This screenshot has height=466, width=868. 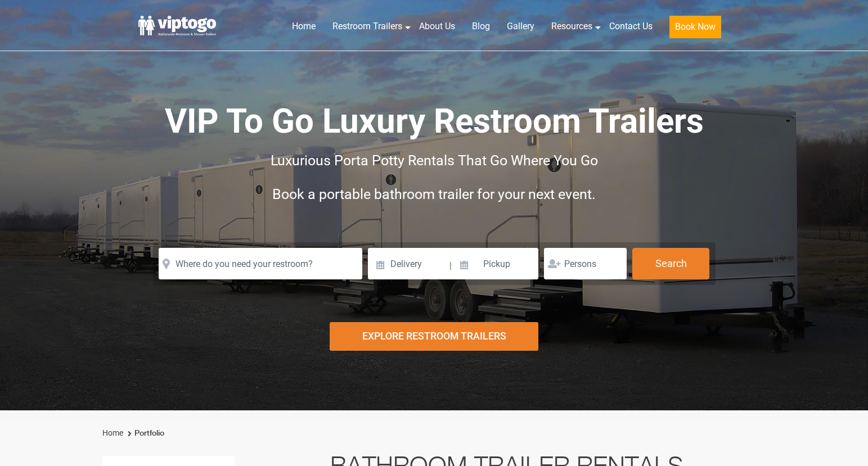 What do you see at coordinates (631, 27) in the screenshot?
I see `a: Contact Us` at bounding box center [631, 27].